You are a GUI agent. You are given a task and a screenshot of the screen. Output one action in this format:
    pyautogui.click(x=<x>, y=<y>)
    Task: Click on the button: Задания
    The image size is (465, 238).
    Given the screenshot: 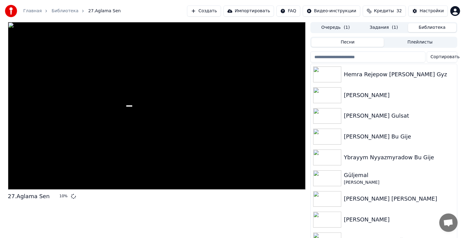 What is the action you would take?
    pyautogui.click(x=384, y=28)
    